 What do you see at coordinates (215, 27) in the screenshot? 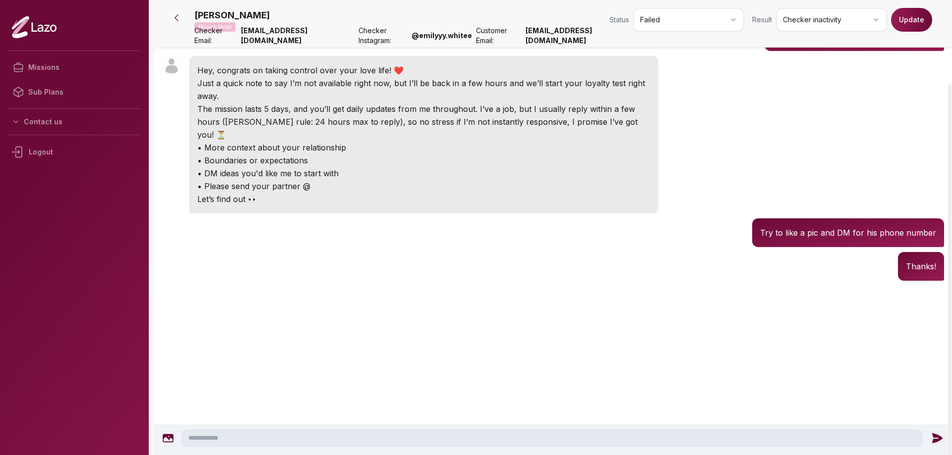
I see `p: Mission failed` at bounding box center [215, 27].